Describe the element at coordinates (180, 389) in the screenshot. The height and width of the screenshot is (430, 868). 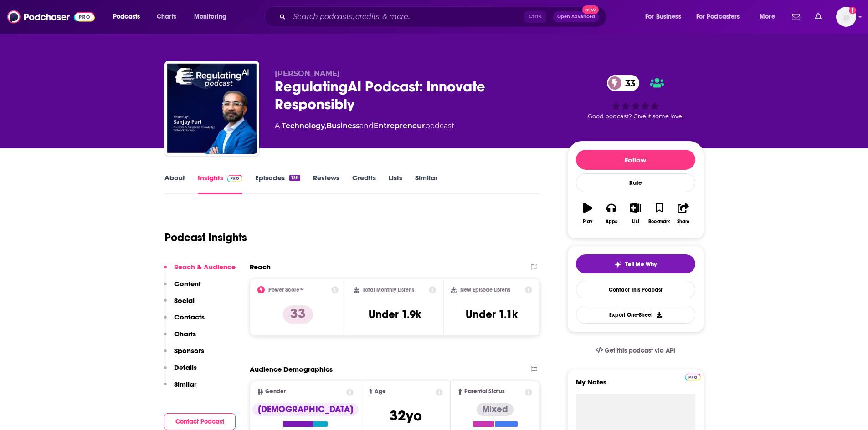
I see `button: Similar` at that location.